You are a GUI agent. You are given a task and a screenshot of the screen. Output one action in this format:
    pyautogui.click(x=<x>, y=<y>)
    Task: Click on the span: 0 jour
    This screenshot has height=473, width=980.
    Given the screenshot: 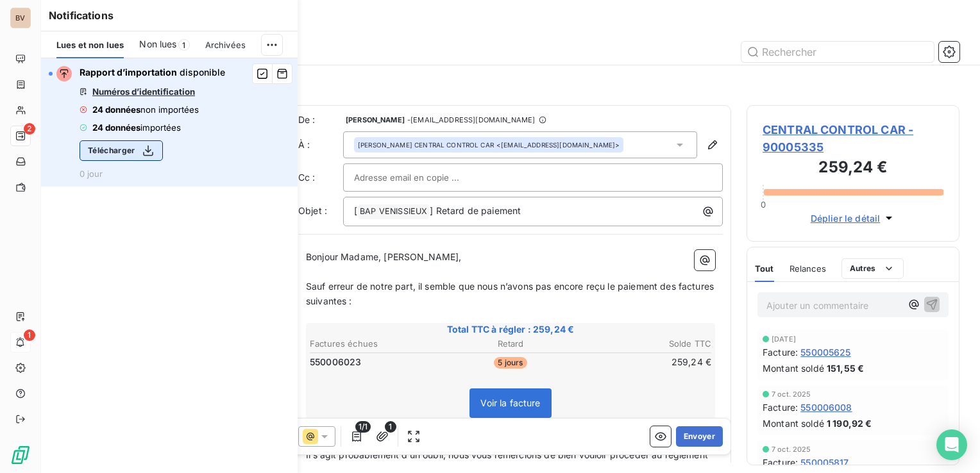 What is the action you would take?
    pyautogui.click(x=91, y=173)
    